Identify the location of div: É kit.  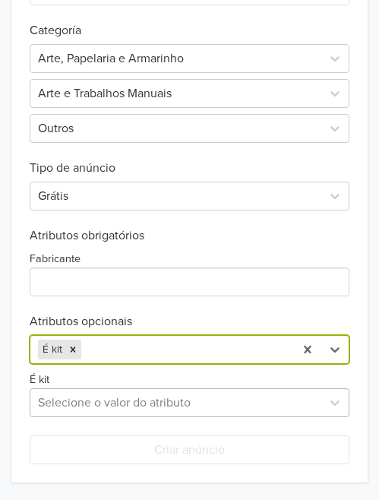
(51, 349).